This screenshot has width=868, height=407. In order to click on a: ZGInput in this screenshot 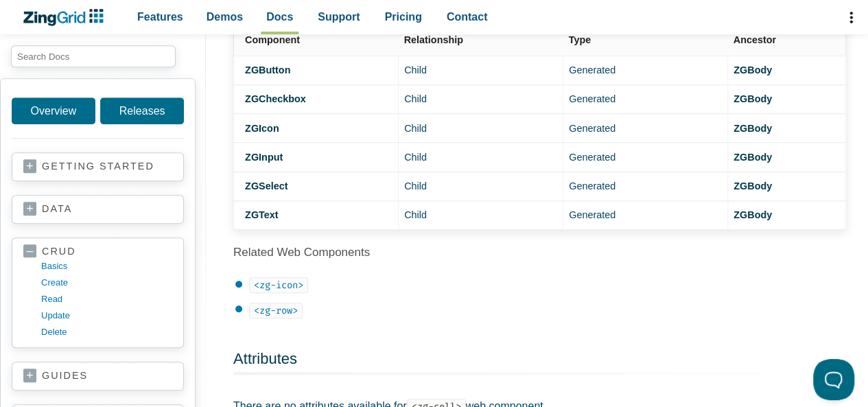, I will do `click(263, 157)`.